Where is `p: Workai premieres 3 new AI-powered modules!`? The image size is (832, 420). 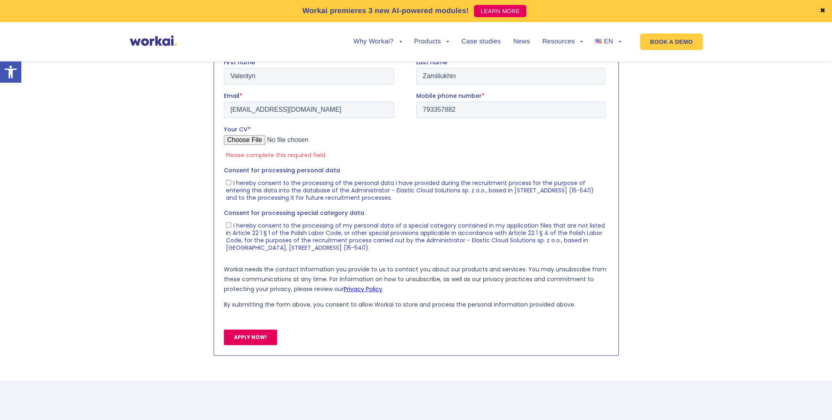 p: Workai premieres 3 new AI-powered modules! is located at coordinates (385, 11).